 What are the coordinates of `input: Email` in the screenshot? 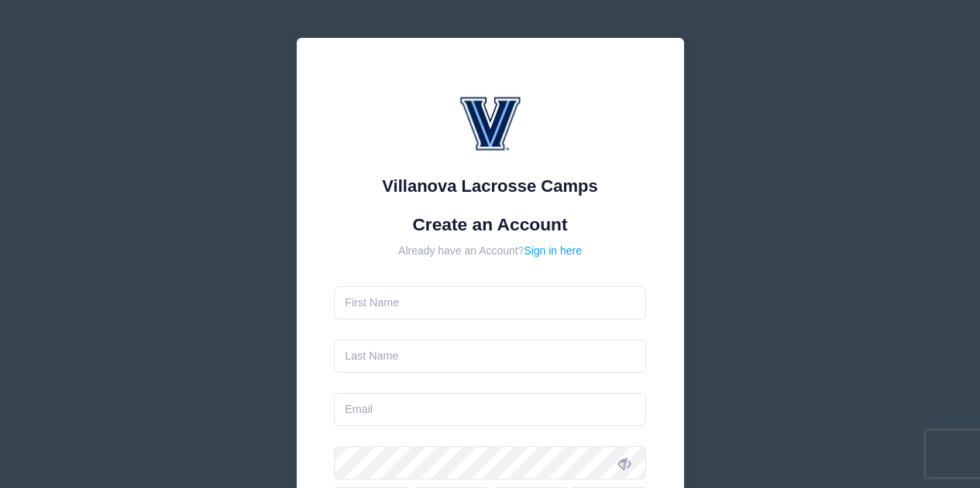 It's located at (489, 410).